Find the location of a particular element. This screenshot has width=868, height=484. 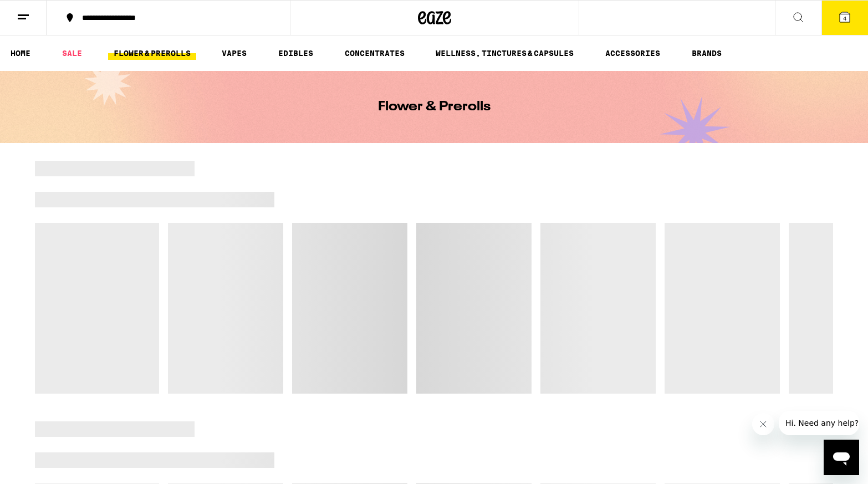

button: 4 is located at coordinates (845, 18).